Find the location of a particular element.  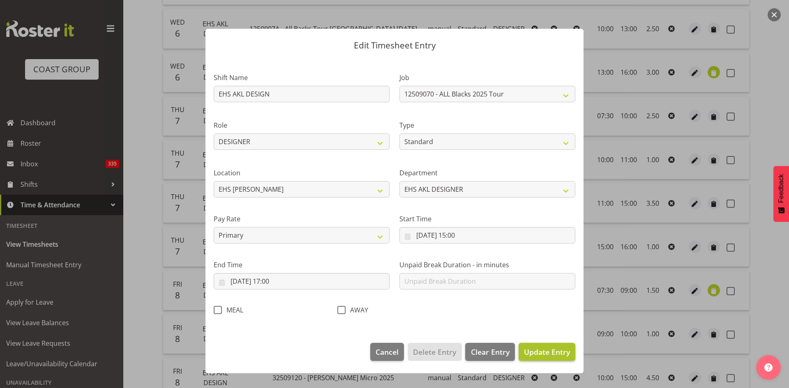

input: Unpaid Break Duration is located at coordinates (487, 281).